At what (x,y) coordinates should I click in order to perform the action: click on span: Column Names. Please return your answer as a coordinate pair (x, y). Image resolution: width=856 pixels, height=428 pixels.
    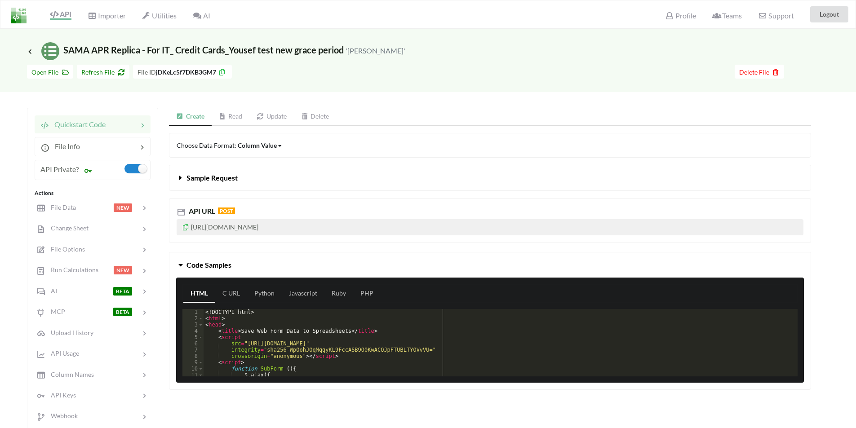
    Looking at the image, I should click on (70, 374).